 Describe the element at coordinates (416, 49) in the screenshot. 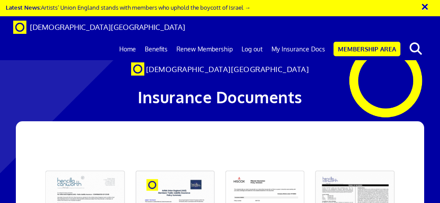

I see `button: search` at that location.